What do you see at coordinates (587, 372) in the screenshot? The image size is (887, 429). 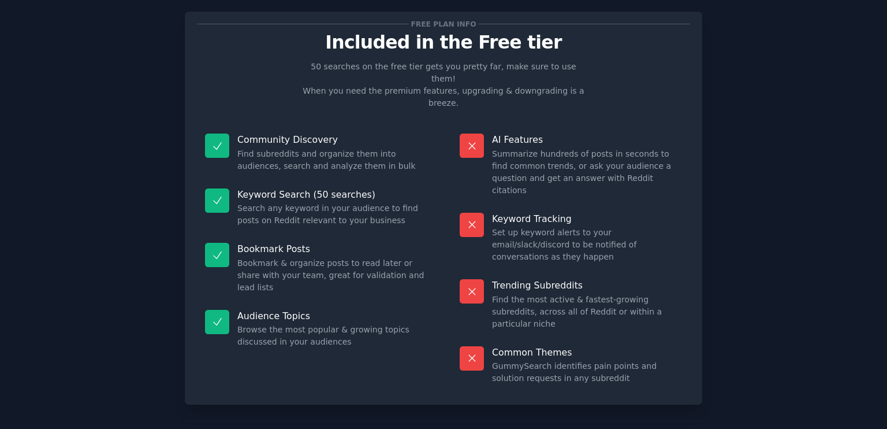 I see `dd: GummySearch identifies pain points and solution requests in any subreddit` at bounding box center [587, 372].